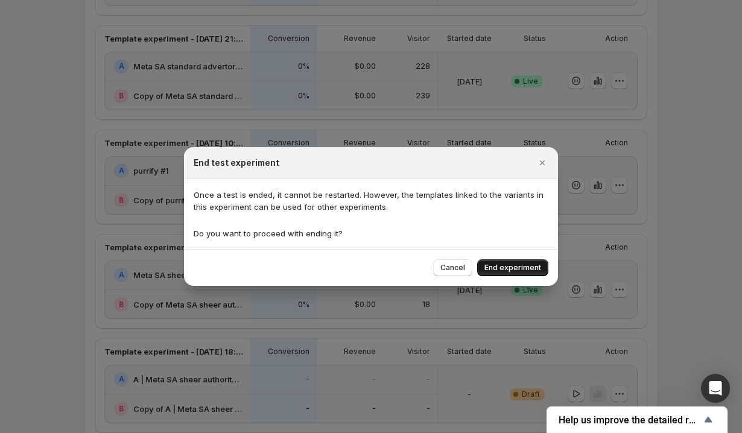 The width and height of the screenshot is (742, 433). What do you see at coordinates (542, 163) in the screenshot?
I see `button: Close` at bounding box center [542, 163].